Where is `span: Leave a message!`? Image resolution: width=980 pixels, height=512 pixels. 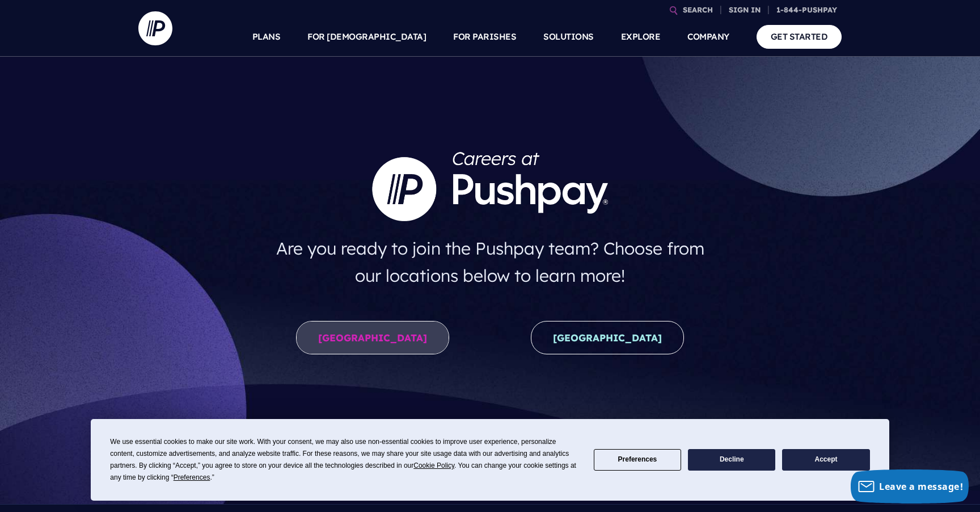
span: Leave a message! is located at coordinates (921, 487).